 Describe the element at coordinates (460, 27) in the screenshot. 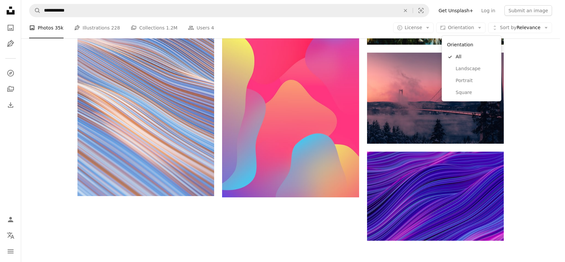

I see `span: Orientation` at that location.